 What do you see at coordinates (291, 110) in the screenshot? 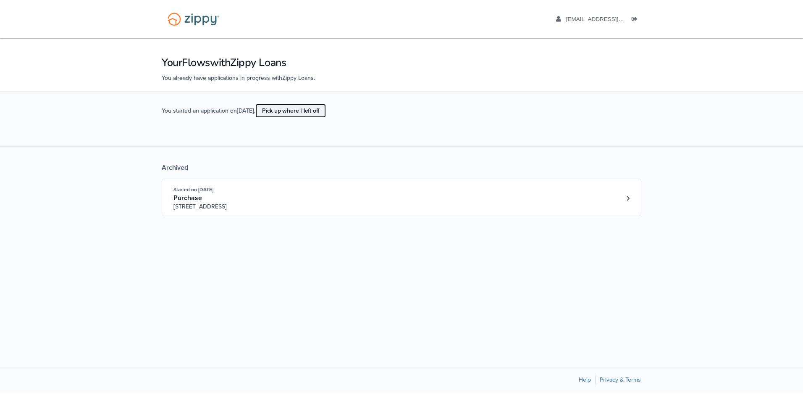
I see `a: Pick up where I left off` at bounding box center [291, 110].